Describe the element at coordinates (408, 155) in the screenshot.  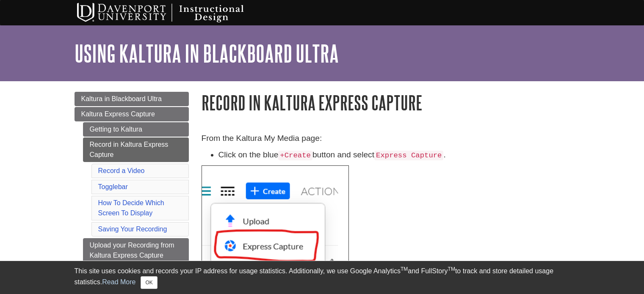
I see `code: Express Capture` at that location.